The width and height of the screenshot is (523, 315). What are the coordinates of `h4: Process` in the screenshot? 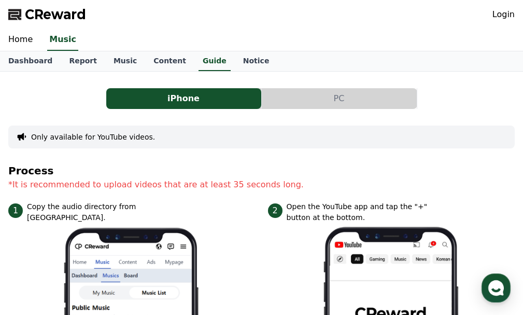 It's located at (261, 171).